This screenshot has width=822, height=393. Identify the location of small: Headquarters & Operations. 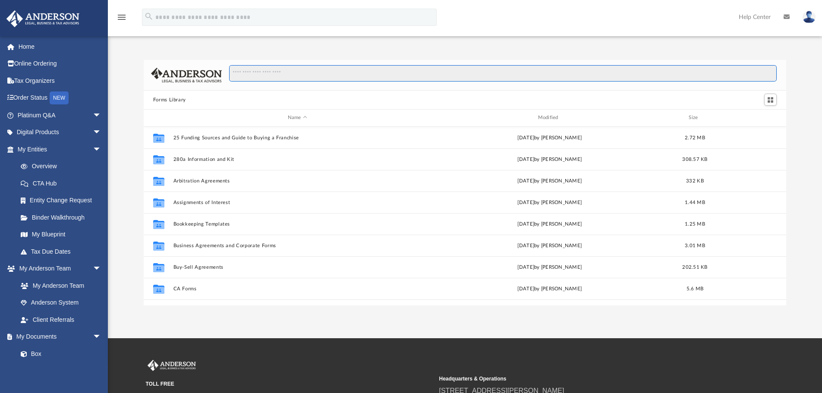
(583, 379).